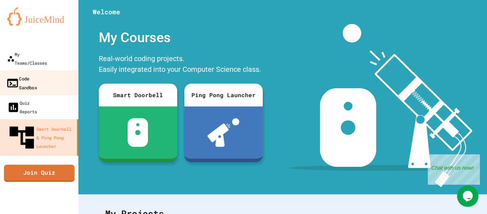  I want to click on a: Join Quiz, so click(39, 173).